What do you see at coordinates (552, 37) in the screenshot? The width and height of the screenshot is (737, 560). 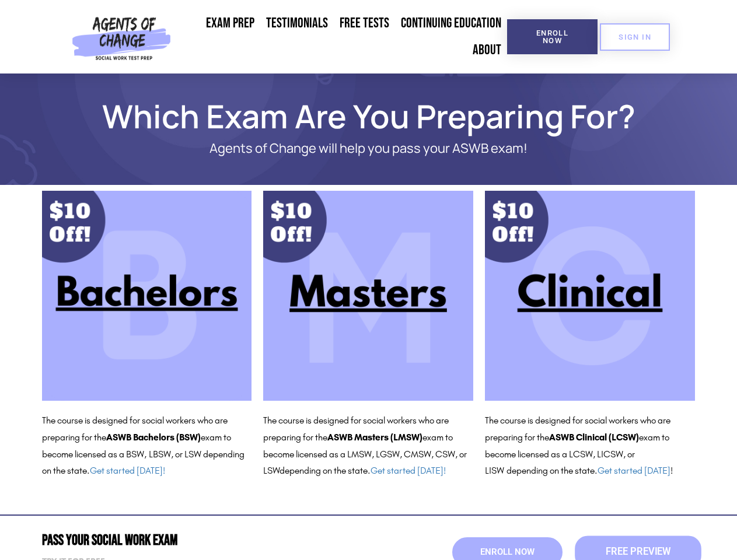 I see `a: Enroll Now` at bounding box center [552, 37].